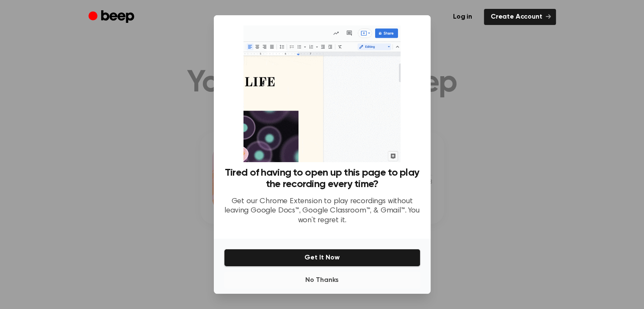 The image size is (644, 309). Describe the element at coordinates (112, 17) in the screenshot. I see `a: Beep` at that location.